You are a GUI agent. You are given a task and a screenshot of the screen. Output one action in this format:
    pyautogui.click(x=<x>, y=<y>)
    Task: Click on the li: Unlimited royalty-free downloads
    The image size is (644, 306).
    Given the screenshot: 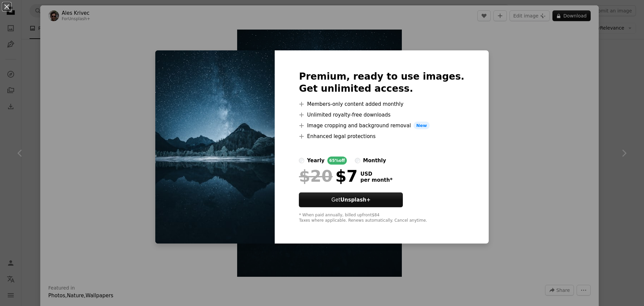 What is the action you would take?
    pyautogui.click(x=381, y=115)
    